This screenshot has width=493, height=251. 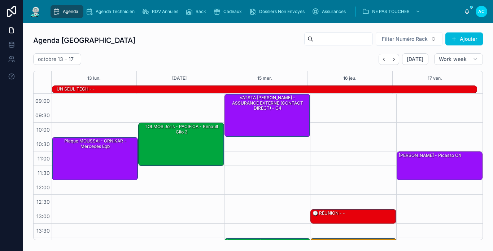 What do you see at coordinates (434, 78) in the screenshot?
I see `div: 17 ven.` at bounding box center [434, 78].